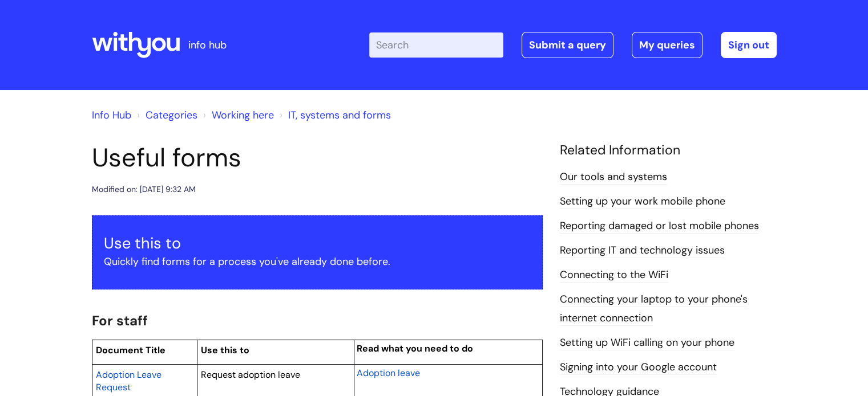 This screenshot has width=868, height=396. What do you see at coordinates (653, 310) in the screenshot?
I see `a: Connecting your laptop to your phone's internet connection` at bounding box center [653, 310].